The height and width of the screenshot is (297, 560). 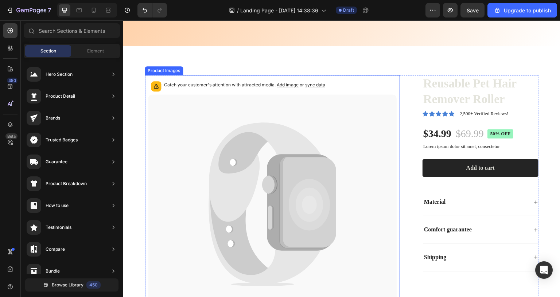 What do you see at coordinates (53, 118) in the screenshot?
I see `div: Brands` at bounding box center [53, 118].